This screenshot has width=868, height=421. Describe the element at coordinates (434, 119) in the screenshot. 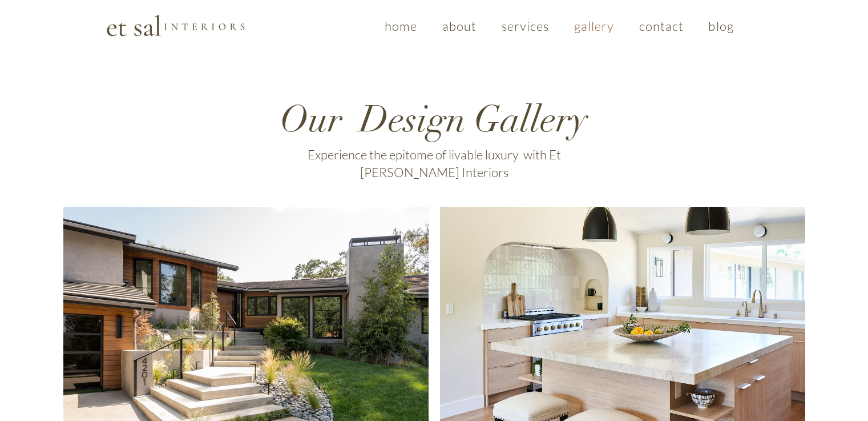

I see `span: Our Design Gallery` at that location.